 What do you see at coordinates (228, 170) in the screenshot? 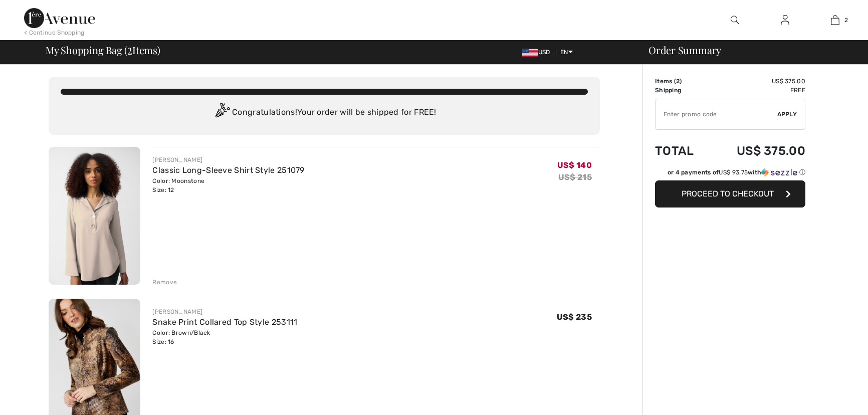
I see `a: Classic Long-Sleeve Shirt Style 251079` at bounding box center [228, 170].